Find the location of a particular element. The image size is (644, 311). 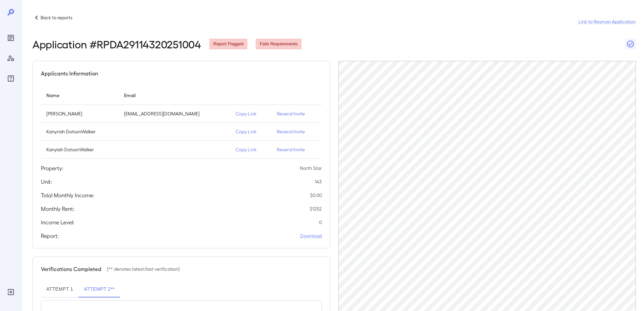

span: Fails Requirements is located at coordinates (279, 44).